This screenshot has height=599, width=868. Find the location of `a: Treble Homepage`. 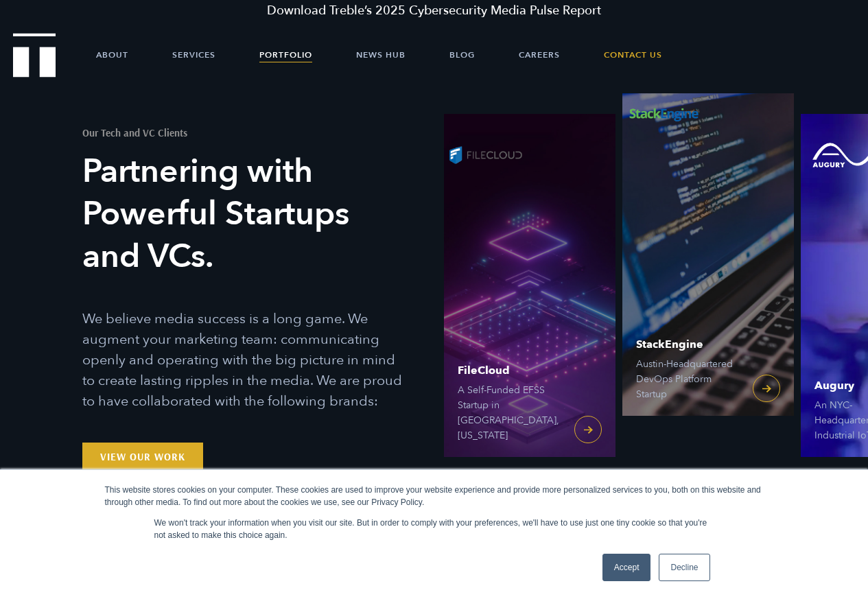

a: Treble Homepage is located at coordinates (34, 55).